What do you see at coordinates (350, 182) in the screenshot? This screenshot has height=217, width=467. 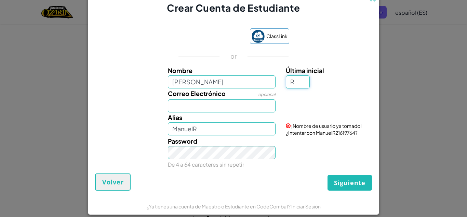 I see `span: Siguiente` at bounding box center [350, 182].